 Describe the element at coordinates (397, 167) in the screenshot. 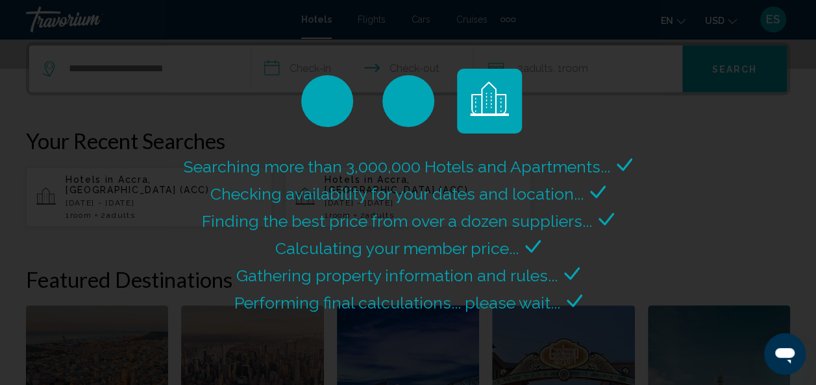

I see `span: Searching more than 3,000,000 Hotels and Apartments...` at that location.